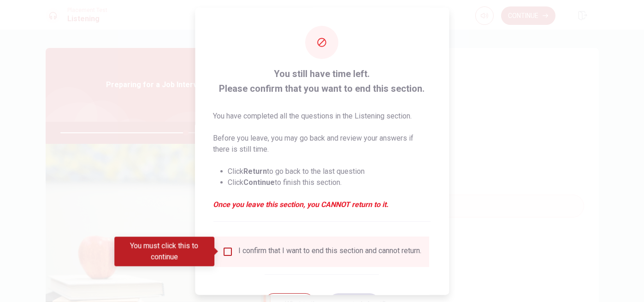  Describe the element at coordinates (322, 144) in the screenshot. I see `p: Before you leave, you may go back and review your answers if there is still time.` at that location.